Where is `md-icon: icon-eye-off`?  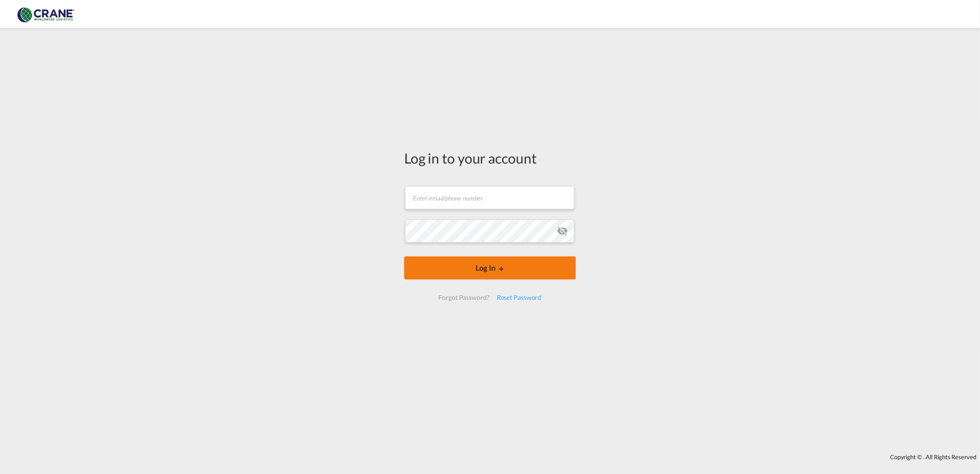
md-icon: icon-eye-off is located at coordinates (562, 231).